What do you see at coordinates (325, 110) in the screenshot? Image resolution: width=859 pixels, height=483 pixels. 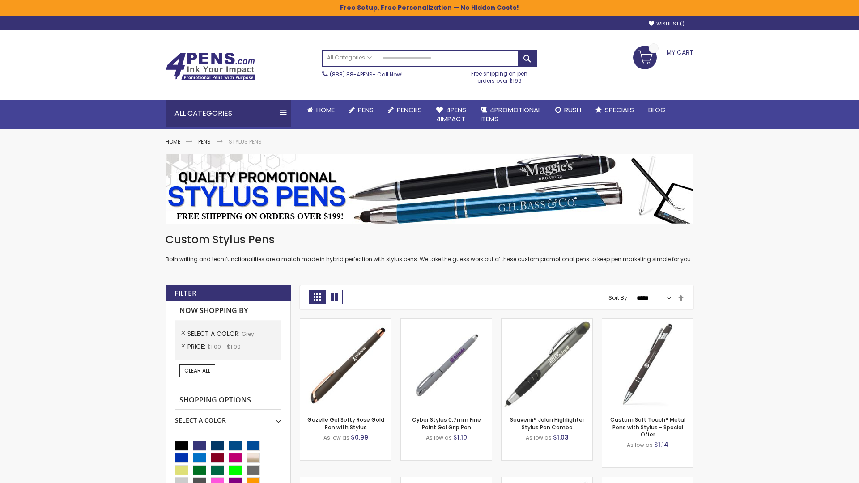 I see `span: Home` at bounding box center [325, 110].